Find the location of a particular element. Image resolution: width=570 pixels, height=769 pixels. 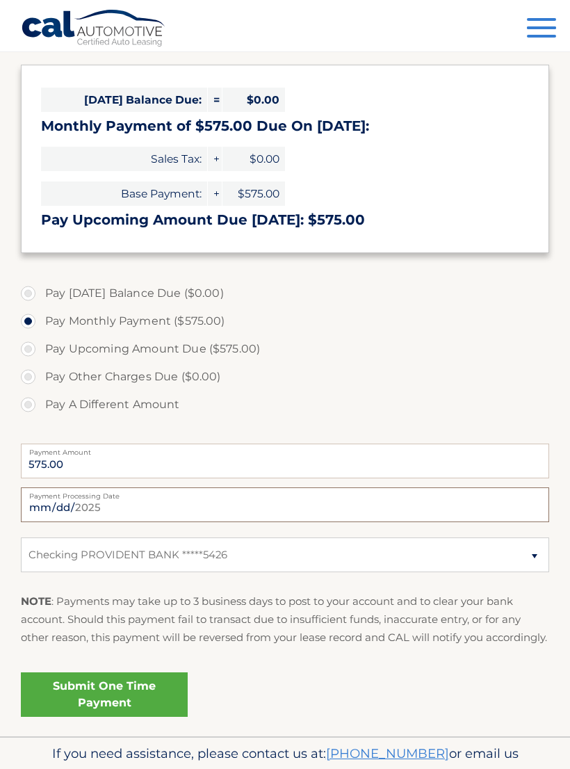

label: Pay Upcoming Amount Due ($575.00) is located at coordinates (285, 349).